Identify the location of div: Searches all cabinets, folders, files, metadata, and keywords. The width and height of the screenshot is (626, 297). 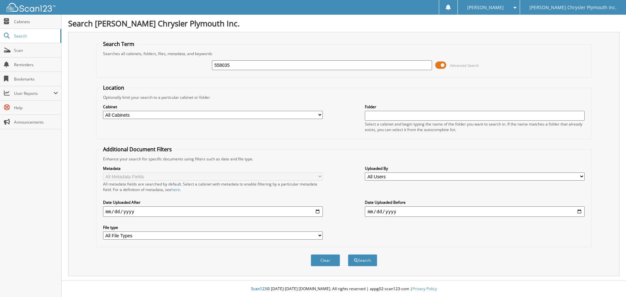
(344, 53).